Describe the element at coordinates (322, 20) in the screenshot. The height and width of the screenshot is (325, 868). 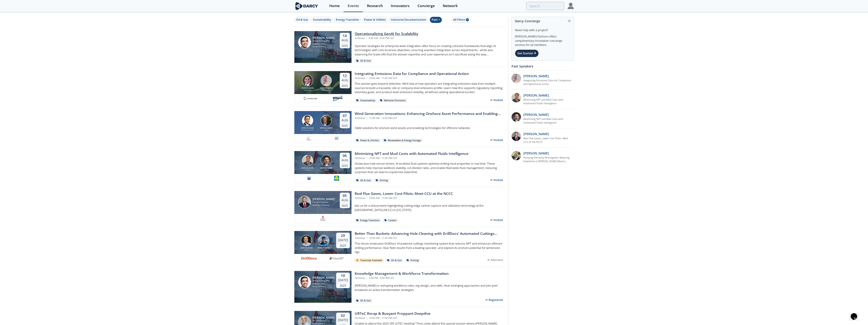
I see `div: Sustainability` at that location.